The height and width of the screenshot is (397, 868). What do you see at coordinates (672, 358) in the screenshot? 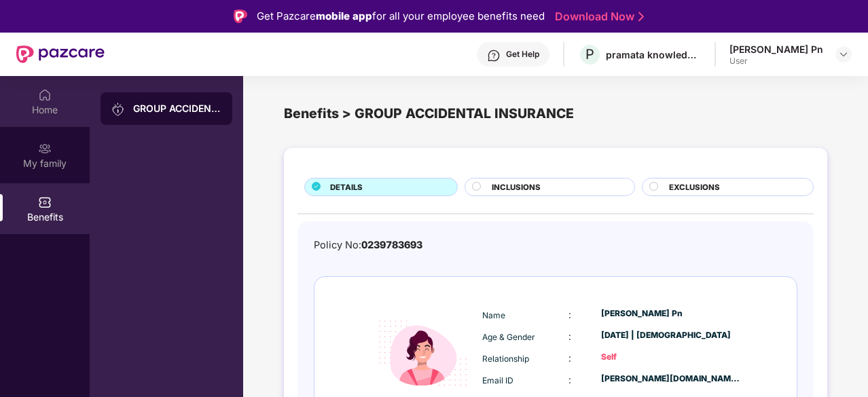
I see `div: Self` at bounding box center [672, 358].